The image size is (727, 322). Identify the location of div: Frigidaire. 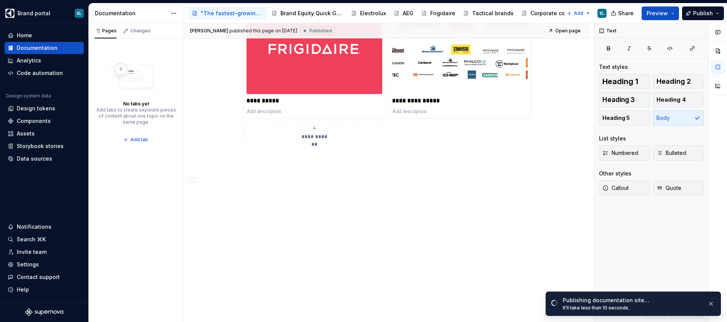
(443, 13).